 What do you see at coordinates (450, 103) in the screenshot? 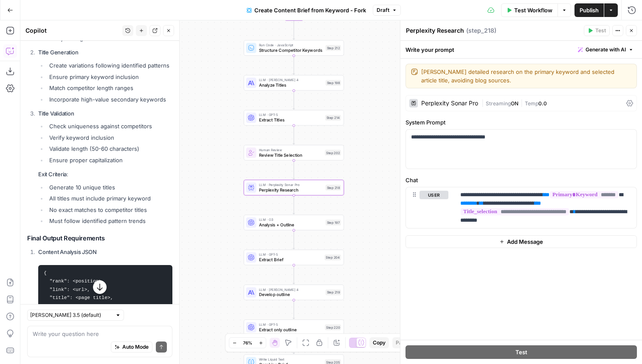
I see `div: Perplexity Sonar Pro` at bounding box center [450, 103].